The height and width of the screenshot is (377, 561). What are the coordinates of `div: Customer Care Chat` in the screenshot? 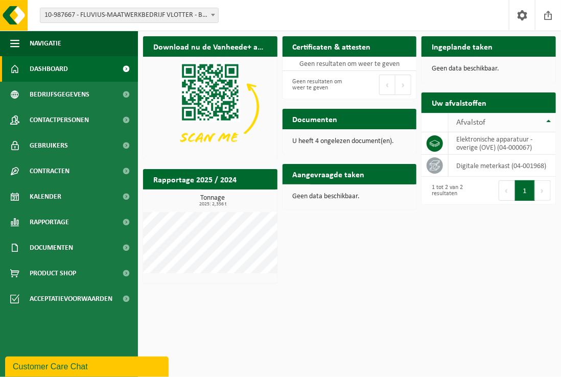 It's located at (82, 12).